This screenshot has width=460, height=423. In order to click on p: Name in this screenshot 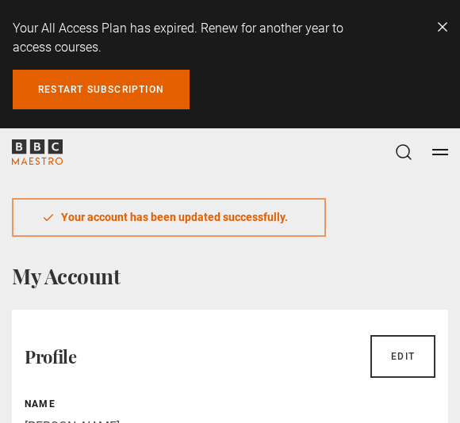, I will do `click(230, 404)`.